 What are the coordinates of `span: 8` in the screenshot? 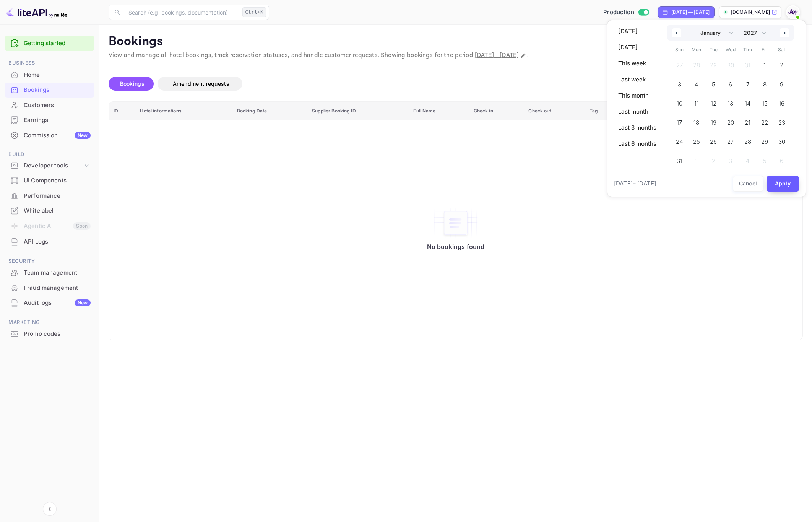 It's located at (765, 85).